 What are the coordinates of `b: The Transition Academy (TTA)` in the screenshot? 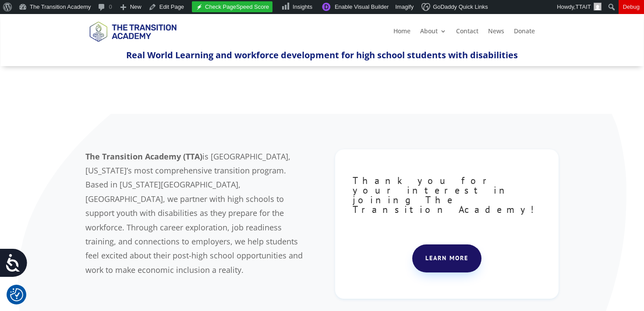 It's located at (144, 156).